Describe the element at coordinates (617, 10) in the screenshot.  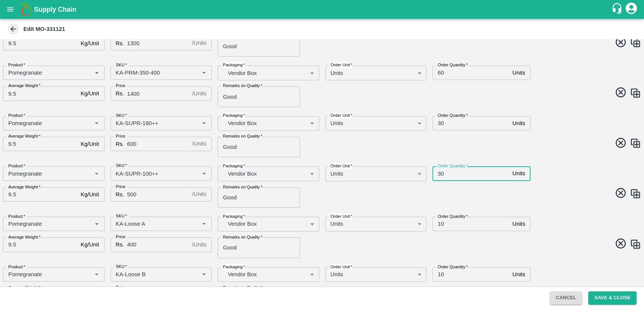
I see `div: customer-support` at that location.